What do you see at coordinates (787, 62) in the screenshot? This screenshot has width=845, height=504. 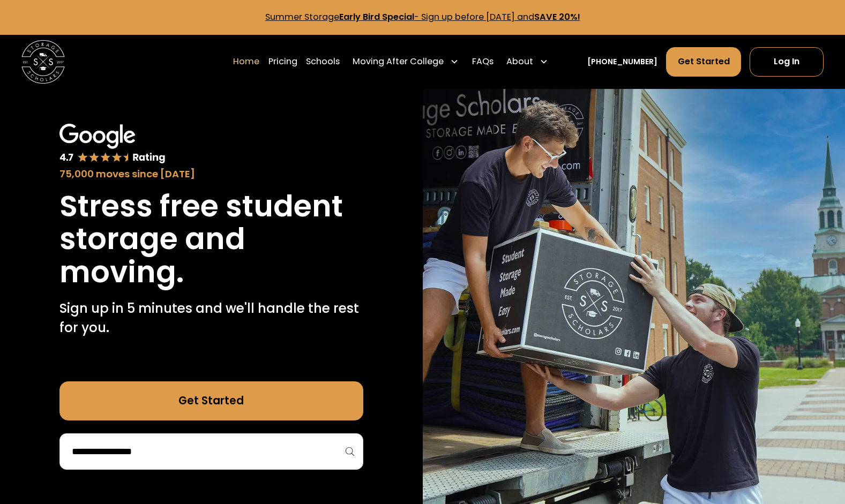 I see `a: Log In` at bounding box center [787, 62].